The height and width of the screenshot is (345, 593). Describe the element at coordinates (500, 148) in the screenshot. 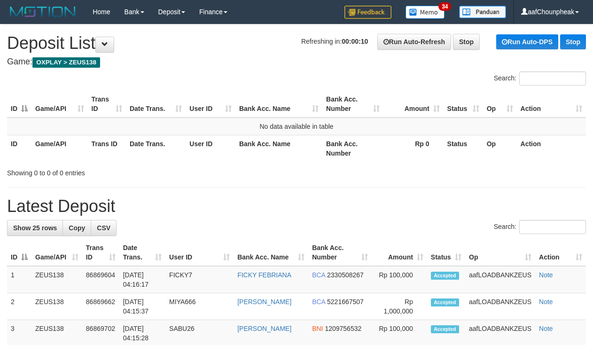

I see `th: Op` at that location.